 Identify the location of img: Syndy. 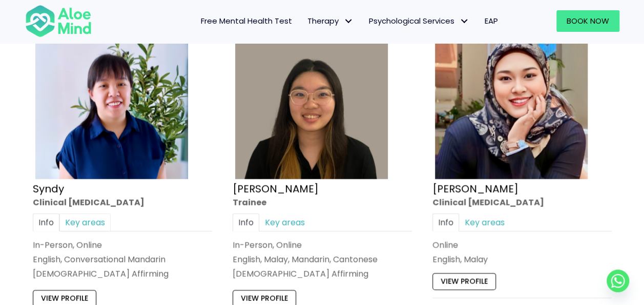
(112, 103).